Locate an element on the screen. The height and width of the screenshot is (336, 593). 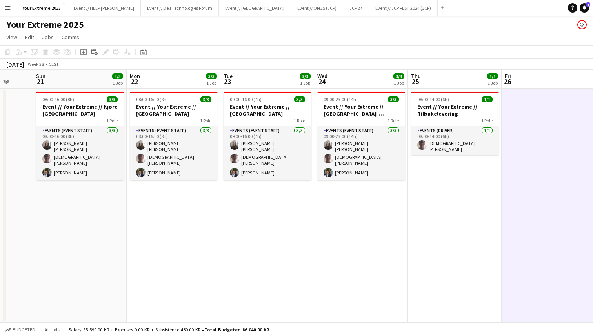
h1: Your Extreme 2025 is located at coordinates (45, 25).